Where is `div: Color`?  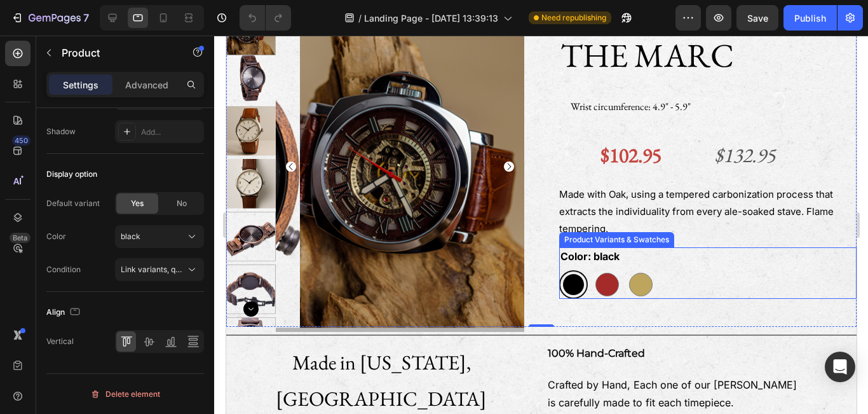 div: Color is located at coordinates (56, 237).